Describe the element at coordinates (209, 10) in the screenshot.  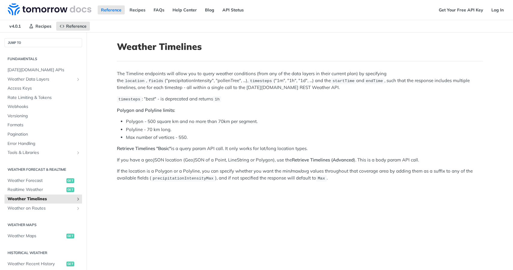
I see `a: Blog` at that location.